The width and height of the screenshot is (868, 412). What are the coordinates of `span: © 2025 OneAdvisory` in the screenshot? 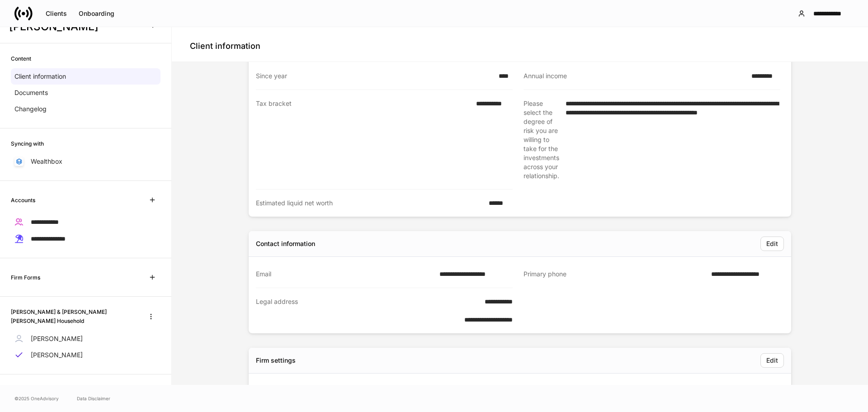 It's located at (37, 398).